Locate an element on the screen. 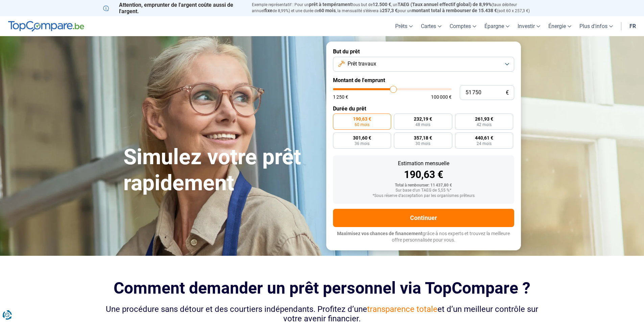  label: Montant de l'emprunt is located at coordinates (423, 80).